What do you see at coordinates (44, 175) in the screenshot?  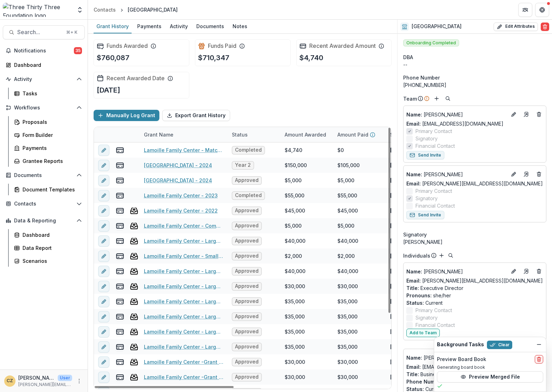 I see `span: Documents` at bounding box center [44, 175].